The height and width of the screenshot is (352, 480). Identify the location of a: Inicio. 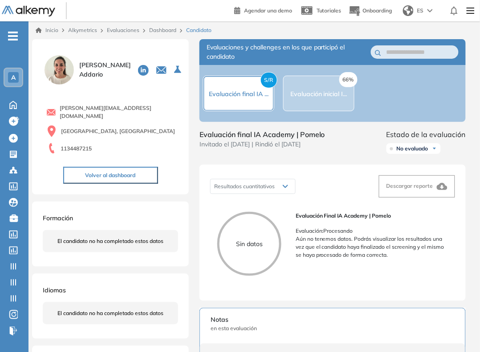
(47, 30).